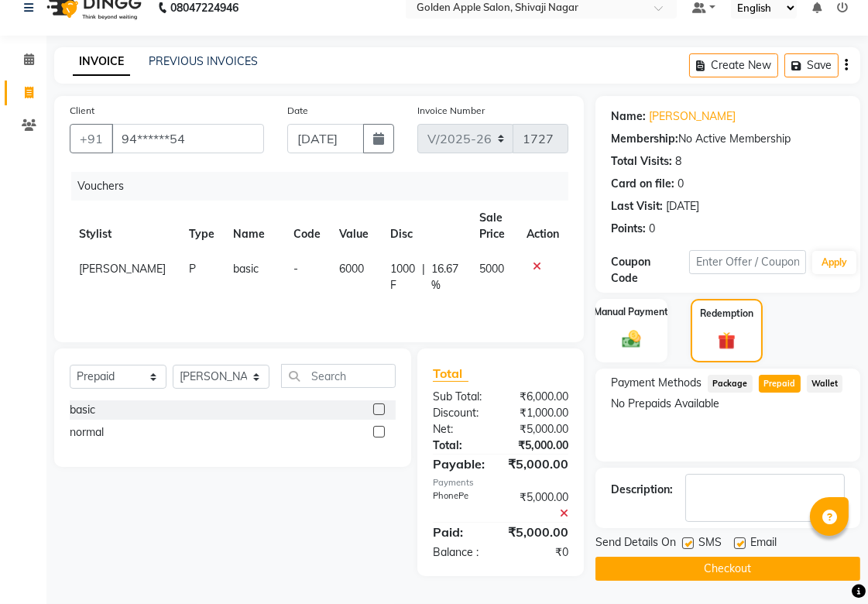 The image size is (868, 604). I want to click on a: PREVIOUS INVOICES, so click(203, 61).